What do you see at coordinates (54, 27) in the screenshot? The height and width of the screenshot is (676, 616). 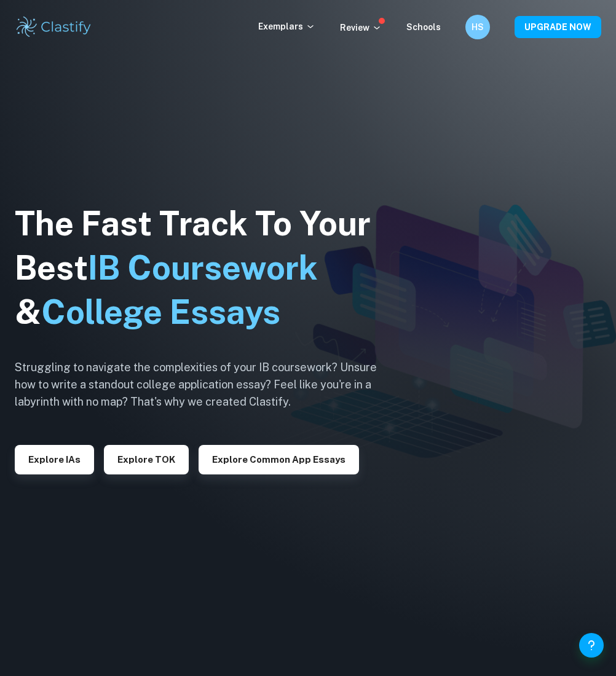 I see `a: Clastify logo` at bounding box center [54, 27].